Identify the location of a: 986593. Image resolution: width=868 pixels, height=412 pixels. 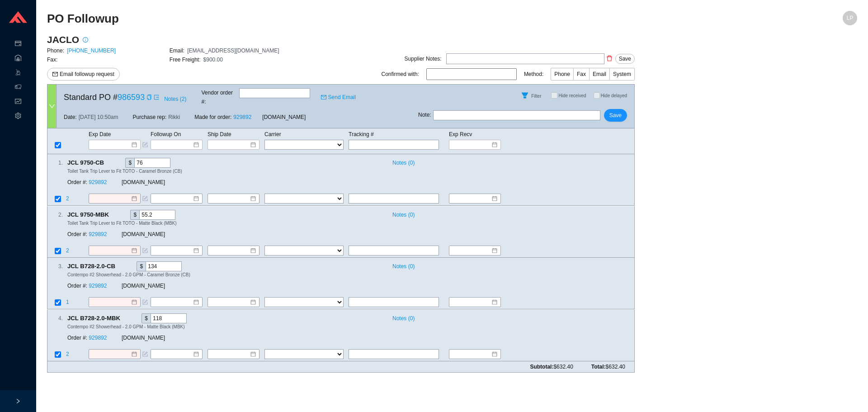
(131, 97).